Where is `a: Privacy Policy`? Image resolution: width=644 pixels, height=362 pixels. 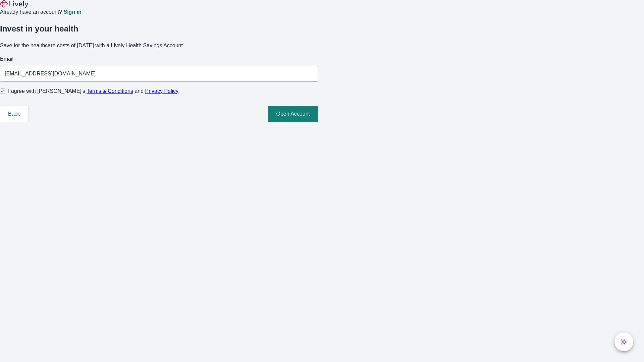
a: Privacy Policy is located at coordinates (162, 91).